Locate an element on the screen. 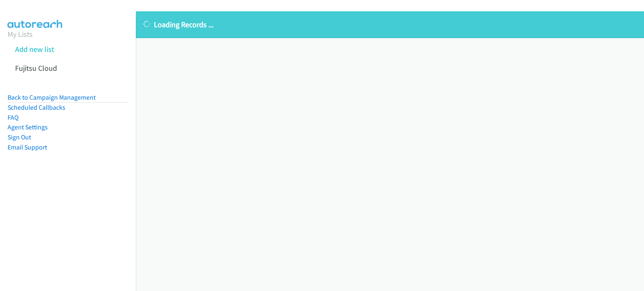  a: FAQ is located at coordinates (13, 117).